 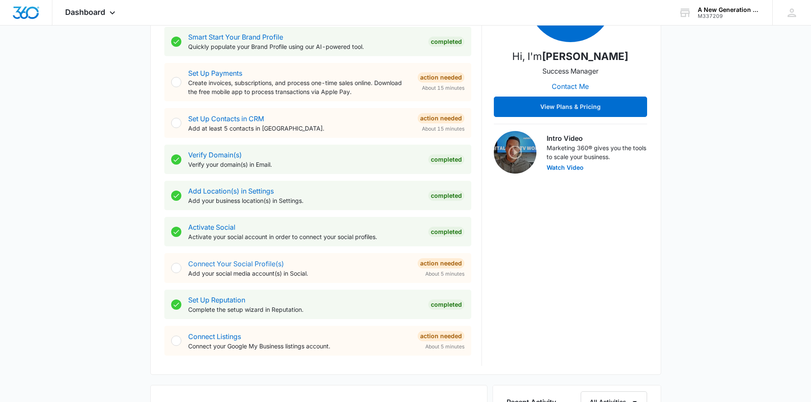 What do you see at coordinates (212, 227) in the screenshot?
I see `a: Activate Social` at bounding box center [212, 227].